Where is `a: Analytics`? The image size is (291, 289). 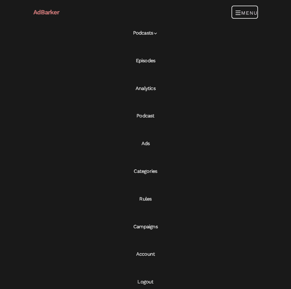 a: Analytics is located at coordinates (145, 88).